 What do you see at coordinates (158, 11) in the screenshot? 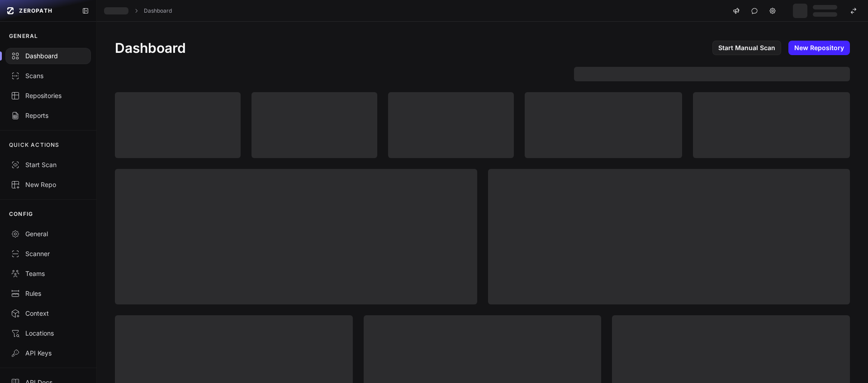
I see `a: Dashboard` at bounding box center [158, 11].